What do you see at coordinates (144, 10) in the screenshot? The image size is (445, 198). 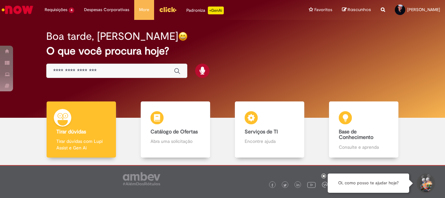 I see `span: More` at bounding box center [144, 10].